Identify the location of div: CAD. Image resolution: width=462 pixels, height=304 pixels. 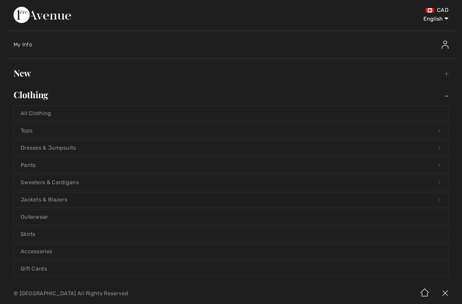
(360, 10).